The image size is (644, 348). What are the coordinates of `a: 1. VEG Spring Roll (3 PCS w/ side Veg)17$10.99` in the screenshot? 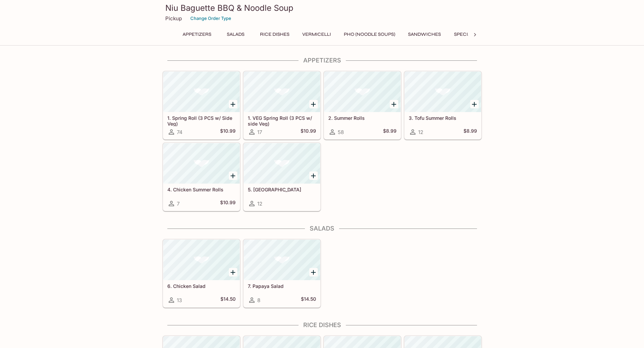 It's located at (282, 105).